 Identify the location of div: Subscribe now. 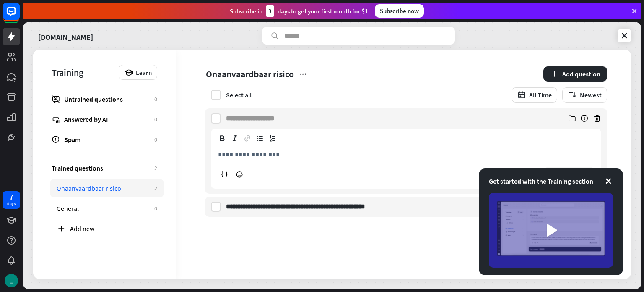
(399, 11).